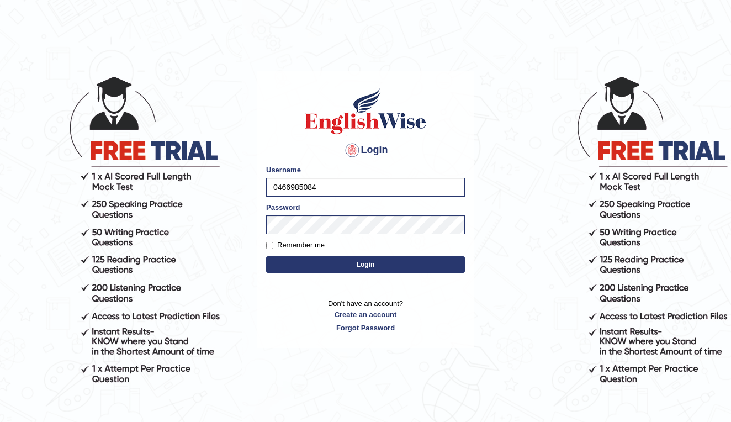 This screenshot has height=422, width=731. What do you see at coordinates (366, 314) in the screenshot?
I see `a: Create an account` at bounding box center [366, 314].